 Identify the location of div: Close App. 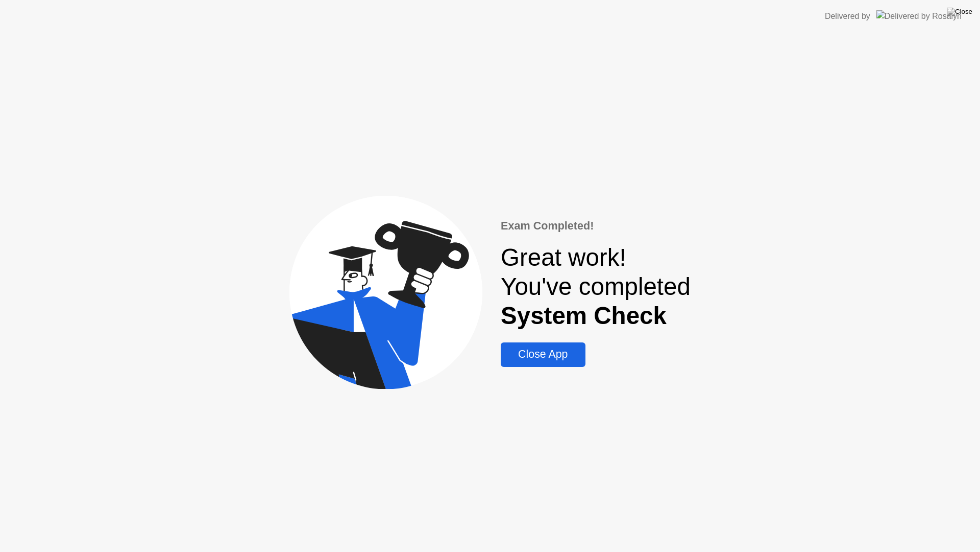
(543, 354).